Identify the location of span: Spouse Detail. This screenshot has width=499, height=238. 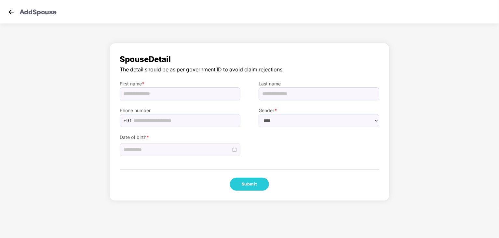
(250, 59).